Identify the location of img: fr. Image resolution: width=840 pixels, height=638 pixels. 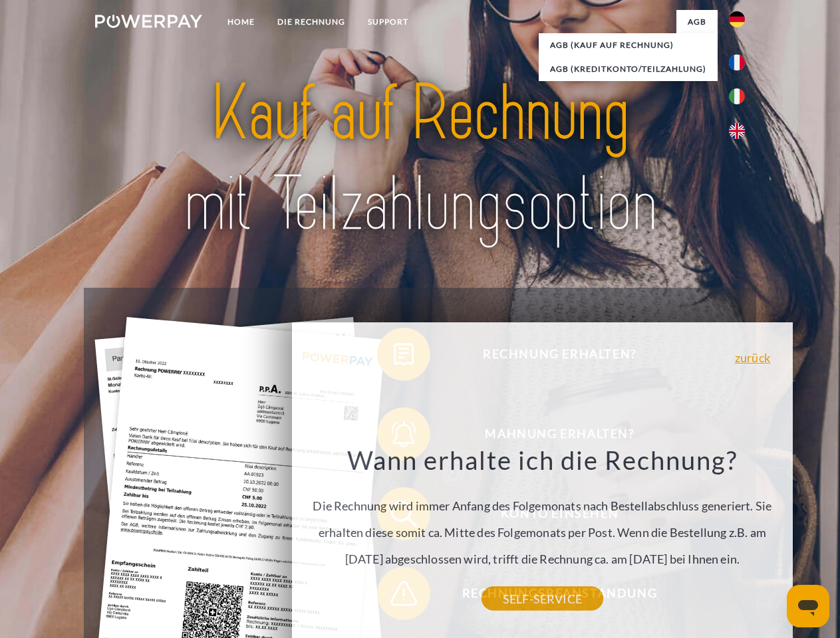
(736, 62).